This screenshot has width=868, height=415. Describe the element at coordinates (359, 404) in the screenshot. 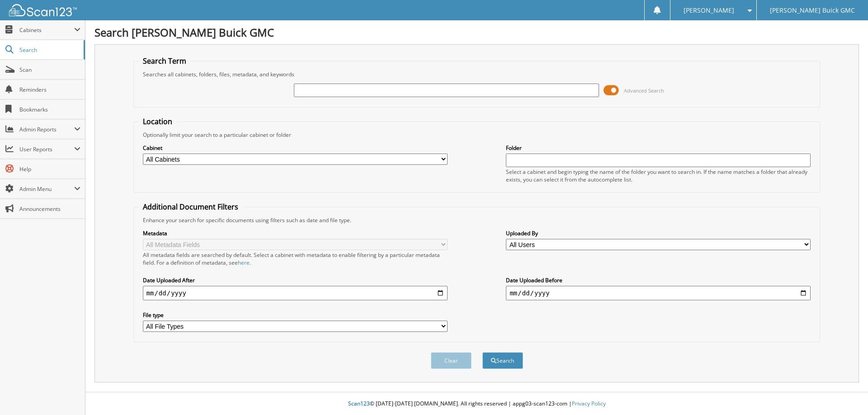

I see `span: Scan123` at that location.